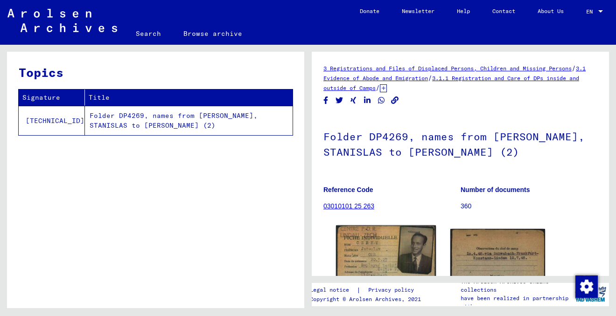 The height and width of the screenshot is (316, 616). I want to click on button: Share on Xing, so click(353, 100).